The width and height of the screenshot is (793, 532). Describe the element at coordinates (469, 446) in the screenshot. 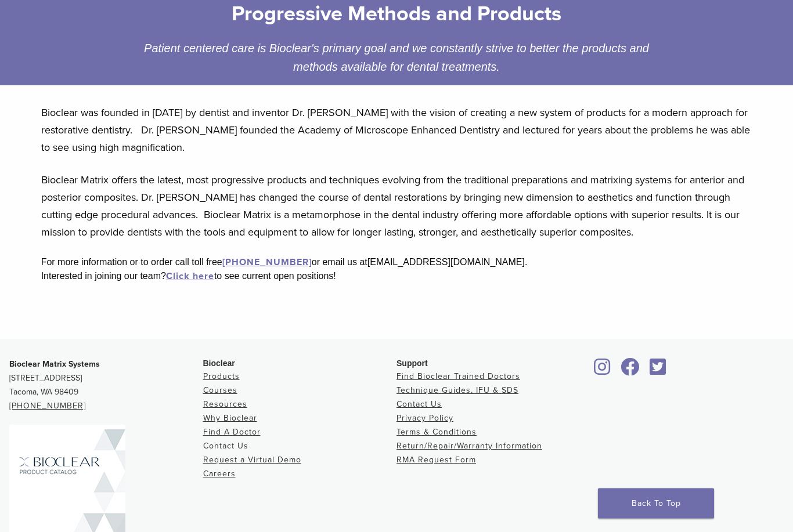

I see `a: Return/Repair/Warranty Information` at that location.